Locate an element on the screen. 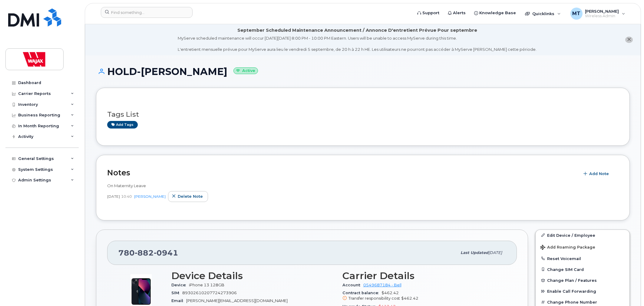 This screenshot has height=306, width=644. span: 0941 is located at coordinates (166, 253).